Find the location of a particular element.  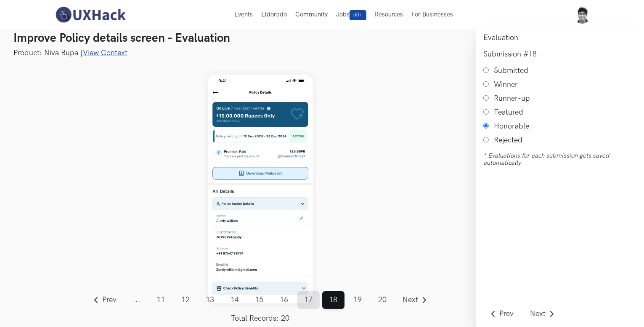

img: Submission Image is located at coordinates (260, 189).